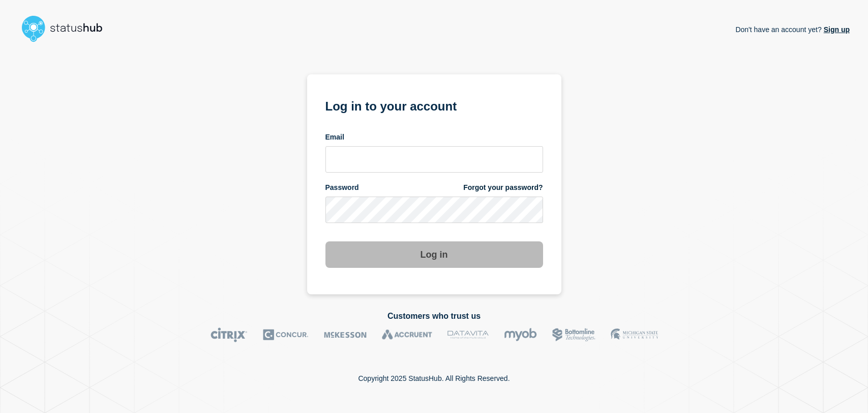 The image size is (868, 413). What do you see at coordinates (434, 159) in the screenshot?
I see `input: email input` at bounding box center [434, 159].